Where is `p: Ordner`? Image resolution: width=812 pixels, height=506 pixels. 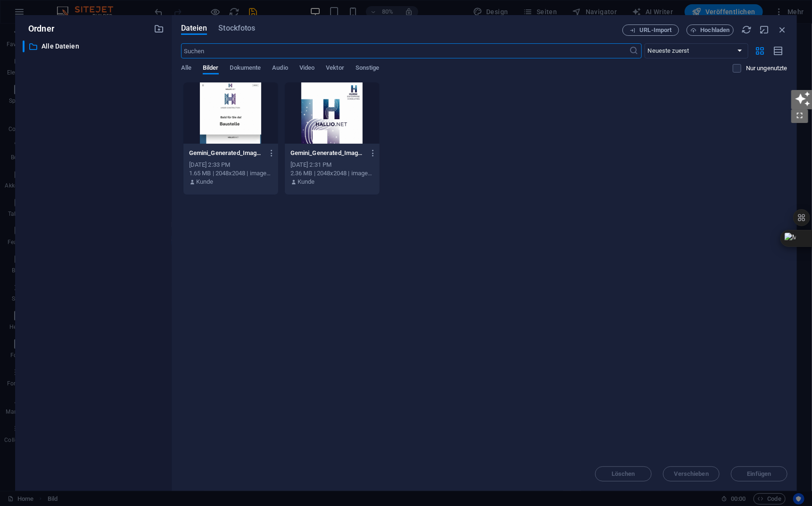 p: Ordner is located at coordinates (38, 29).